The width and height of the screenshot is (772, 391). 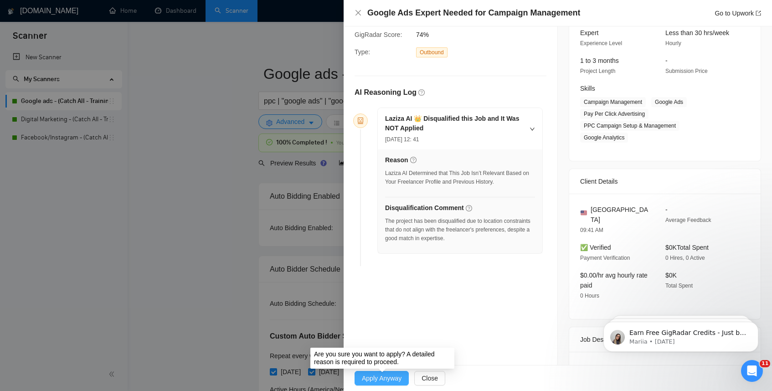 I want to click on span: $0K Total Spent, so click(x=686, y=247).